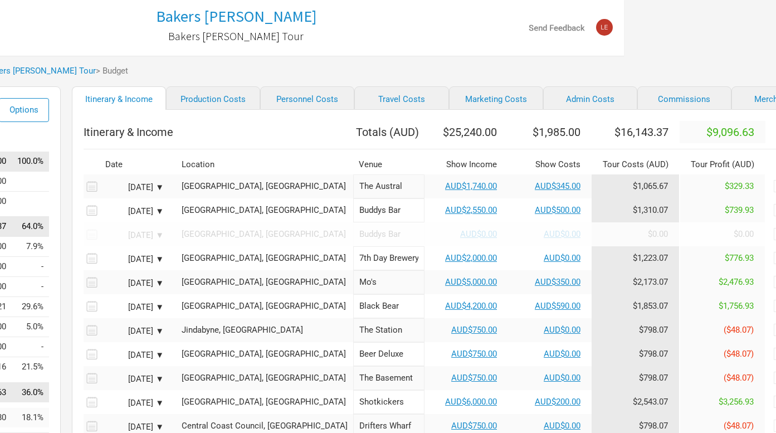  What do you see at coordinates (213, 98) in the screenshot?
I see `a: Production Costs` at bounding box center [213, 98].